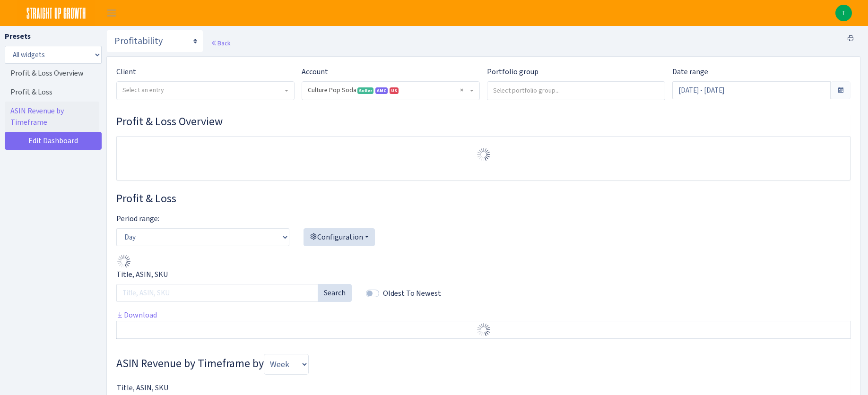 This screenshot has height=395, width=868. Describe the element at coordinates (52, 73) in the screenshot. I see `a: Profit & Loss Overview` at that location.